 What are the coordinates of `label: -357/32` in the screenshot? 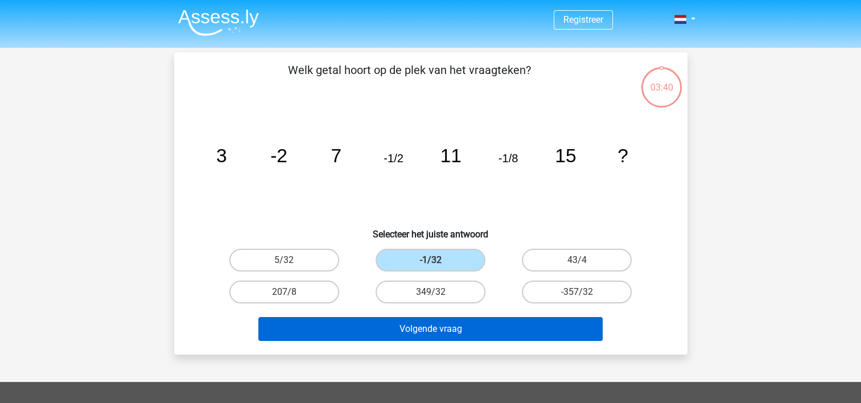 It's located at (577, 292).